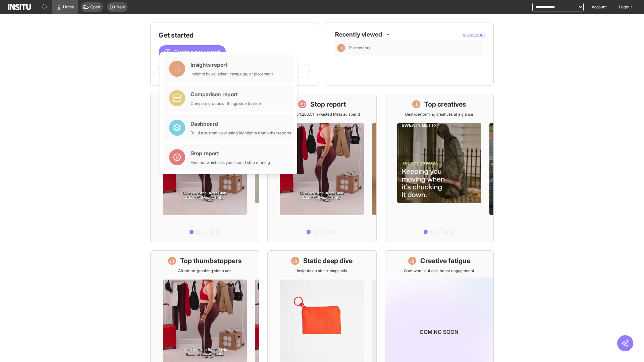 Image resolution: width=644 pixels, height=362 pixels. Describe the element at coordinates (474, 35) in the screenshot. I see `button: View more` at that location.